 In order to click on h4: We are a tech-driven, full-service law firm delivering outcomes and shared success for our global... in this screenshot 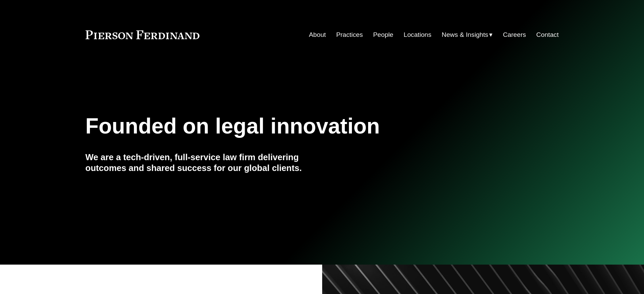, I will do `click(204, 162)`.